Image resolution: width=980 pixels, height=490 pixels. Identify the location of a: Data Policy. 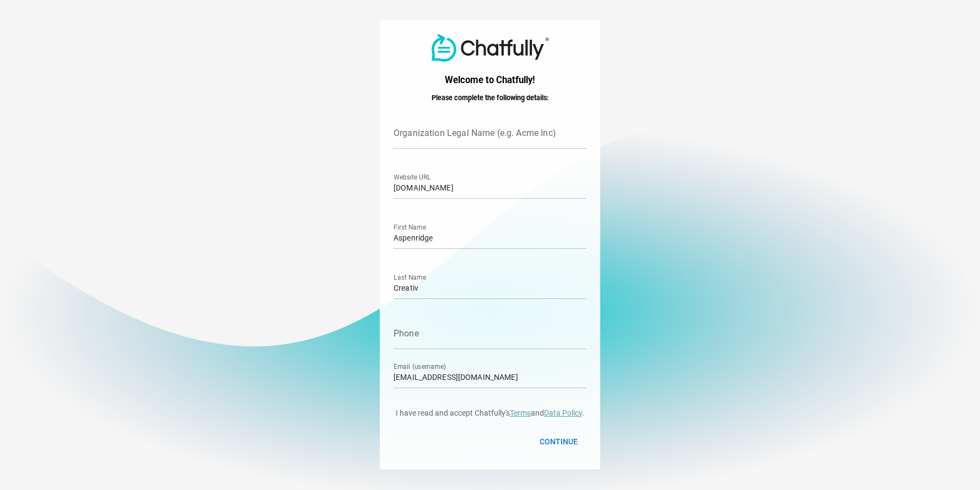
(563, 413).